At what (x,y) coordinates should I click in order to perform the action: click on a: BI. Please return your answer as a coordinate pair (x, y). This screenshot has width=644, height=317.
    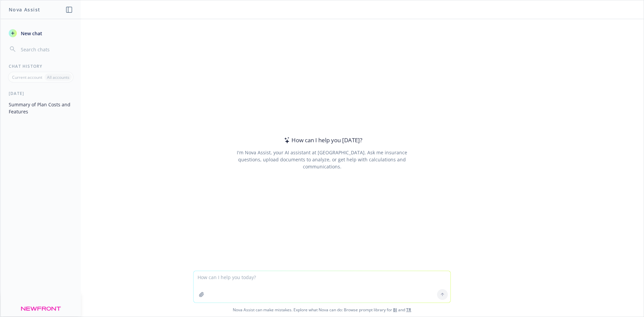
    Looking at the image, I should click on (395, 309).